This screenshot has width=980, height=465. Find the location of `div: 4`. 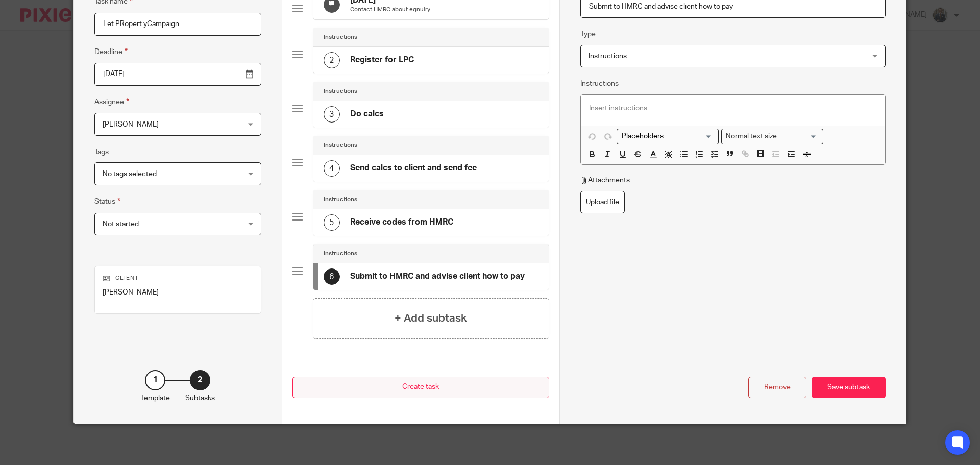

div: 4 is located at coordinates (331, 168).